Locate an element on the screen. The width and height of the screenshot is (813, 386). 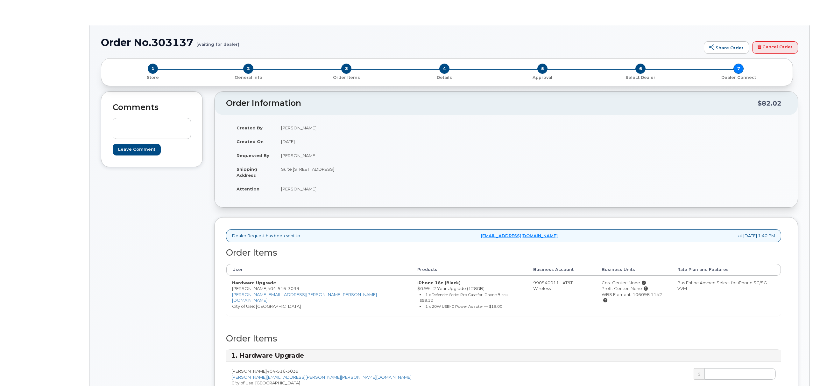
span: 5 is located at coordinates (542, 69).